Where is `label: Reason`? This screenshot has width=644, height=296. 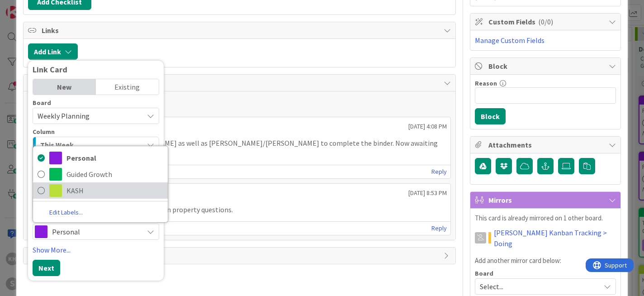 label: Reason is located at coordinates (486, 83).